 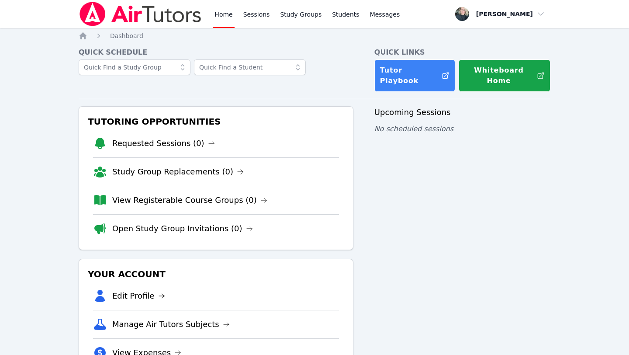 I want to click on span: Messages, so click(x=385, y=14).